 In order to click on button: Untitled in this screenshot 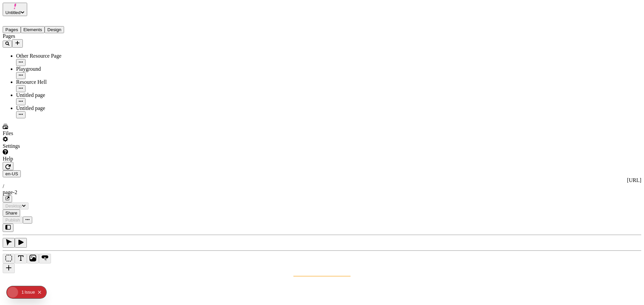, I will do `click(15, 9)`.